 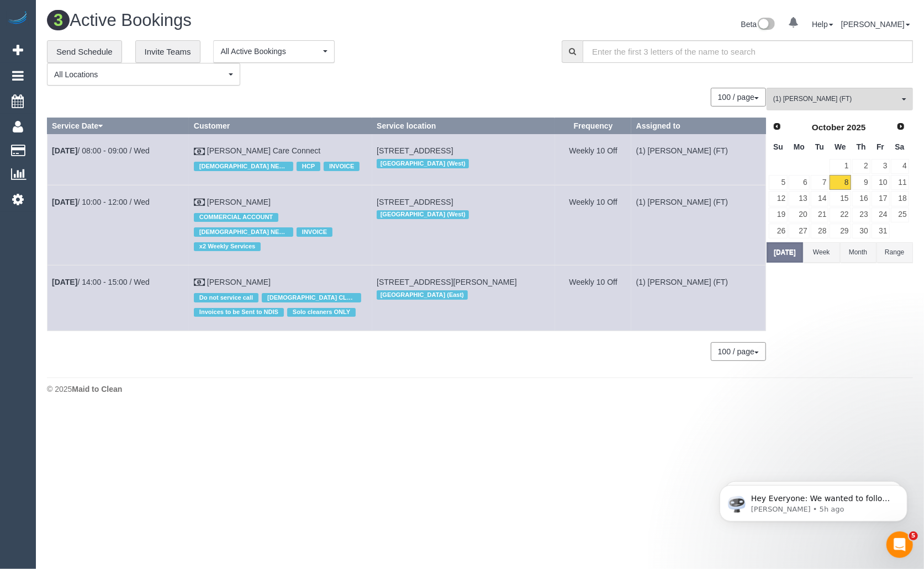 What do you see at coordinates (96, 389) in the screenshot?
I see `strong: Maid to Clean` at bounding box center [96, 389].